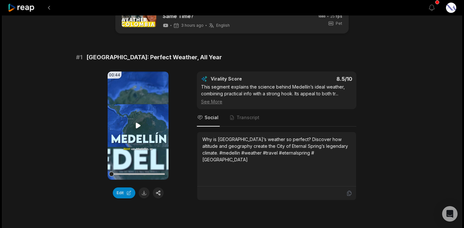 This screenshot has height=228, width=464. I want to click on div: Virality Score, so click(245, 79).